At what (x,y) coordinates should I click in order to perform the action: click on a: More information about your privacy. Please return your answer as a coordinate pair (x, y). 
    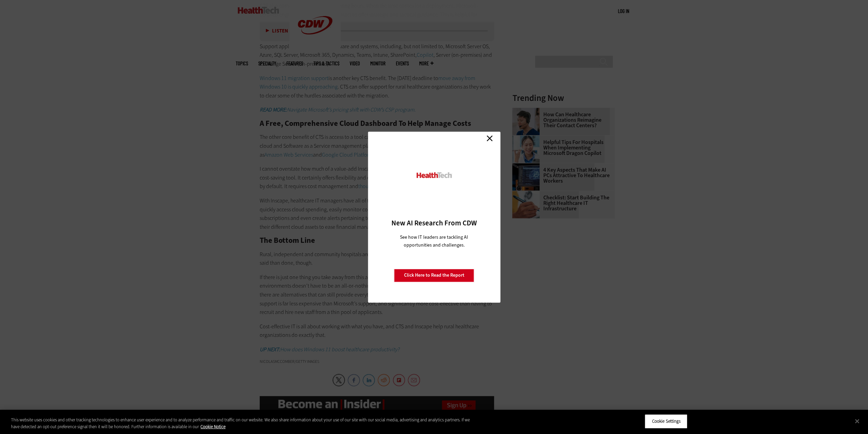
    Looking at the image, I should click on (213, 427).